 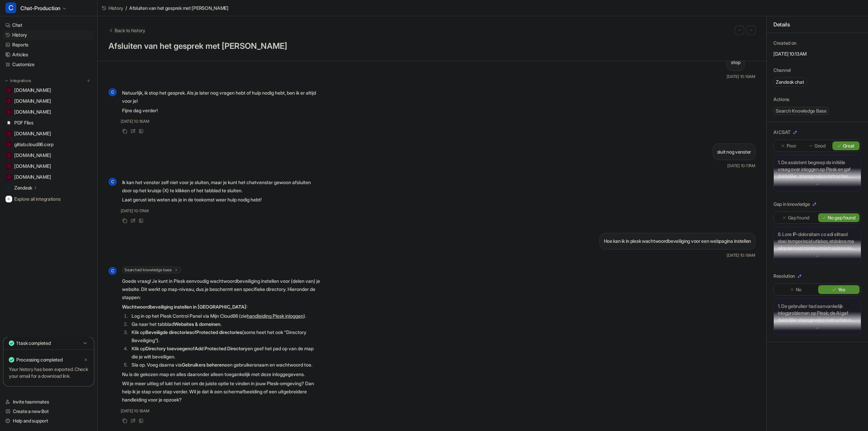 I want to click on p: Your history has been exported. Check your email for a download link., so click(x=48, y=373).